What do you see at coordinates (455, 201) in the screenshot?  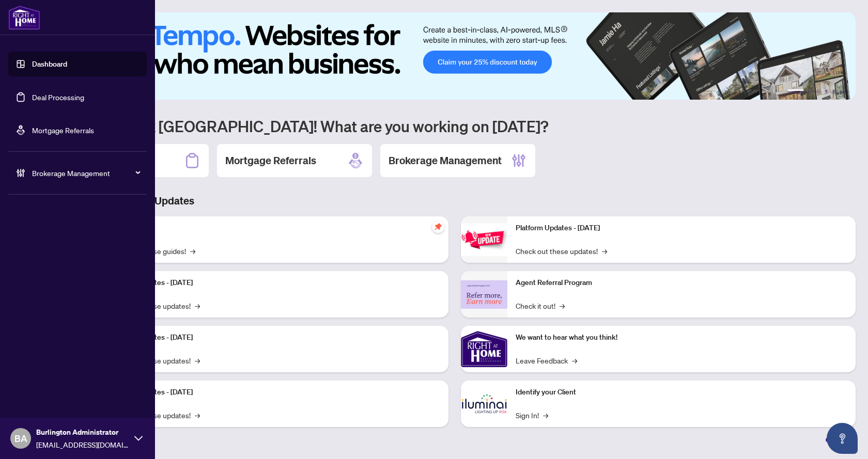 I see `h3: Brokerage & Industry Updates` at bounding box center [455, 201].